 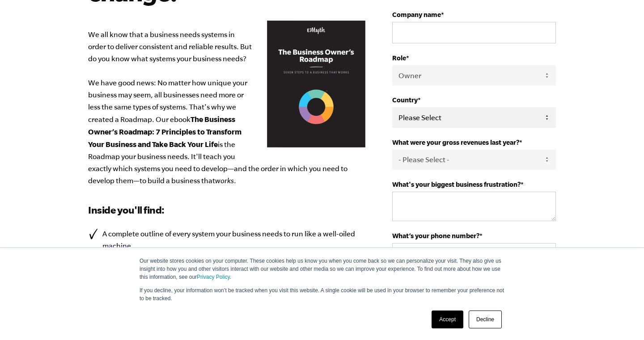 I want to click on p: If you decline, your information won’t be tracked when you visit this website. A single cookie wi..., so click(x=322, y=294).